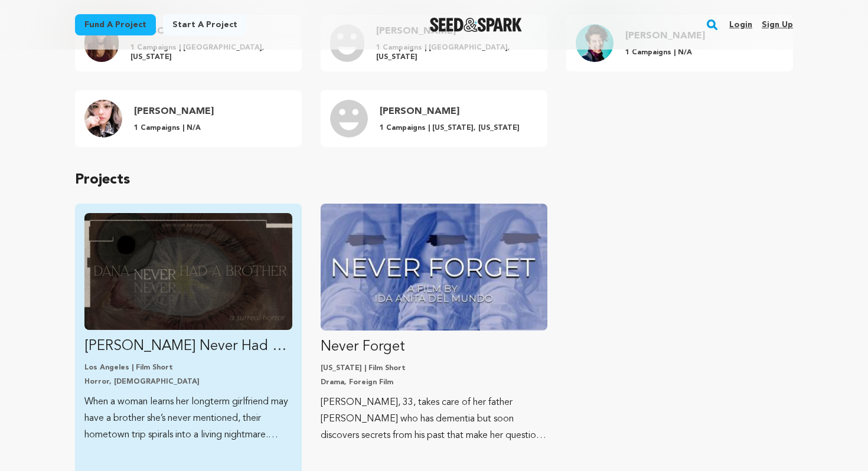  Describe the element at coordinates (434, 347) in the screenshot. I see `p: Never Forget` at that location.